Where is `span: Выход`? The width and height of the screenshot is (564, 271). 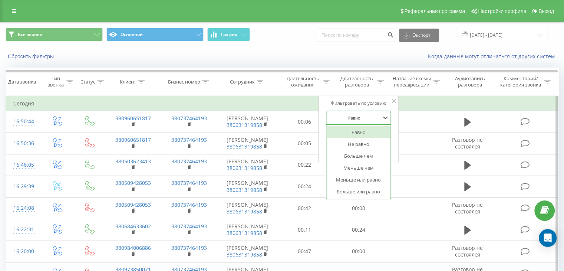
span: Выход is located at coordinates (546, 11).